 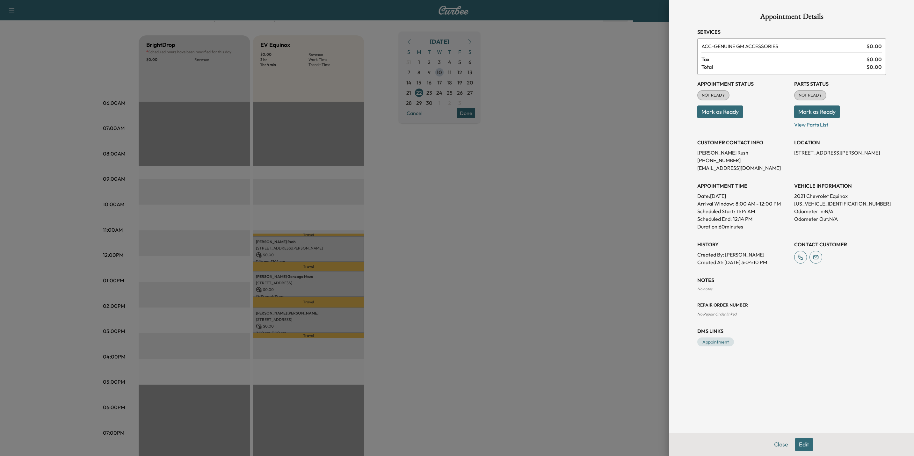 What do you see at coordinates (840, 123) in the screenshot?
I see `p: View Parts List` at bounding box center [840, 123].